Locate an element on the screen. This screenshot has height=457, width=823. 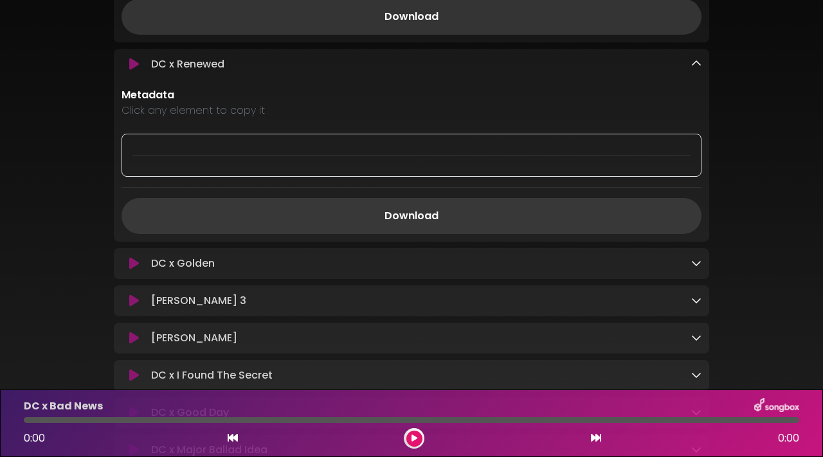
img: songbox-logo-white.png is located at coordinates (776, 406).